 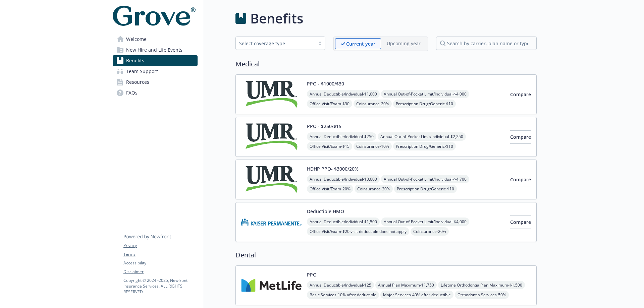 I want to click on button: Deductible HMO, so click(x=325, y=211).